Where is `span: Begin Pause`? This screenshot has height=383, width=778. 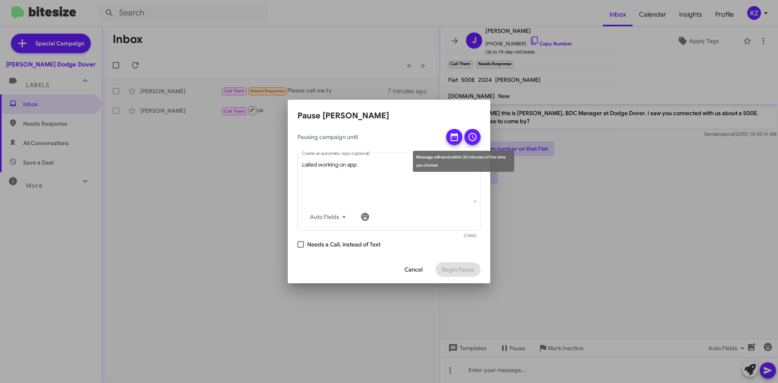 span: Begin Pause is located at coordinates (458, 270).